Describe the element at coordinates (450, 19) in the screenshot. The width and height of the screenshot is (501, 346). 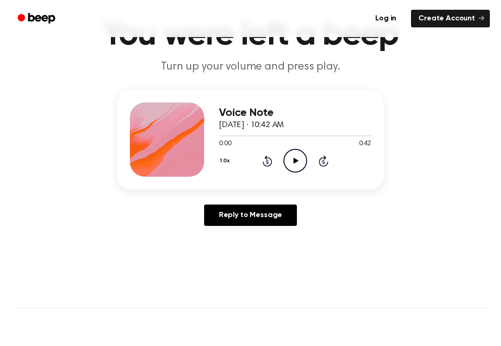
I see `a: Create Account` at that location.